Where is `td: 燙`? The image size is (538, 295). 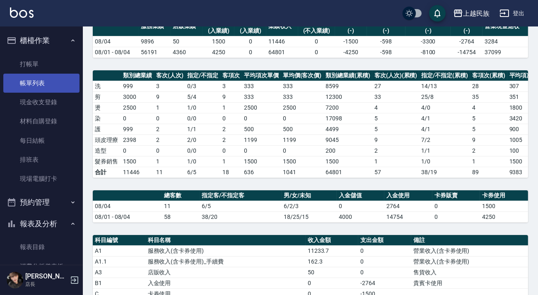 td: 燙 is located at coordinates (107, 108).